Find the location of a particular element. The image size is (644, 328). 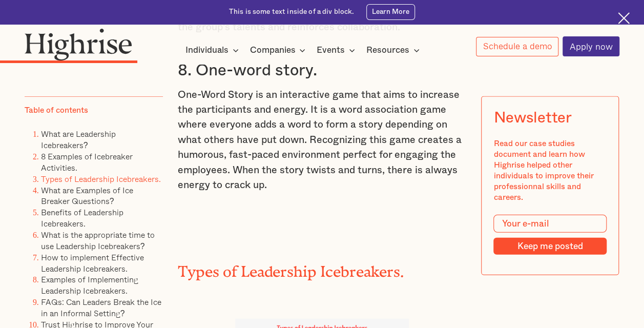

div: This is some text inside of a div block. is located at coordinates (292, 12).